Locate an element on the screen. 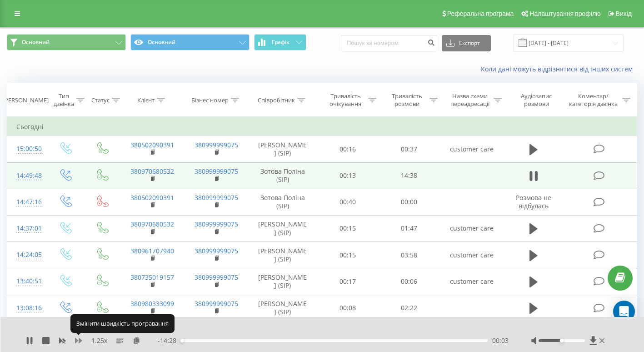  div: 13:40:51 is located at coordinates (27, 281).